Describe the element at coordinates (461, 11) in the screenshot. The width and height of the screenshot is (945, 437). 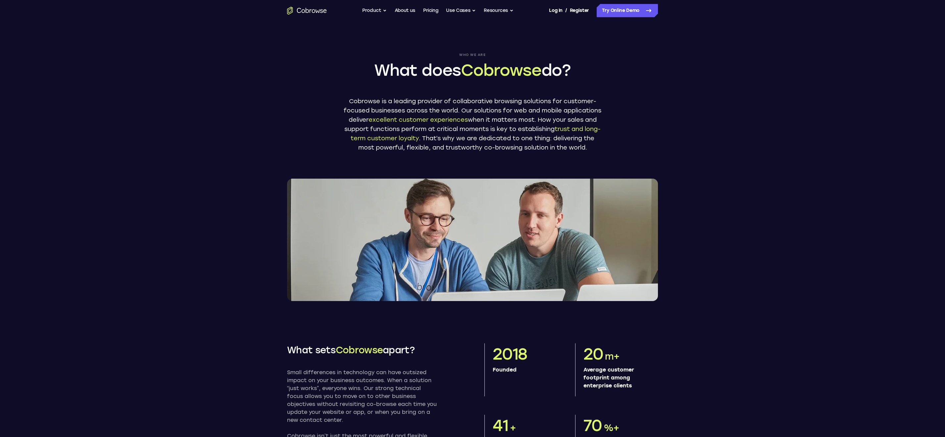
I see `button: Use Cases` at that location.